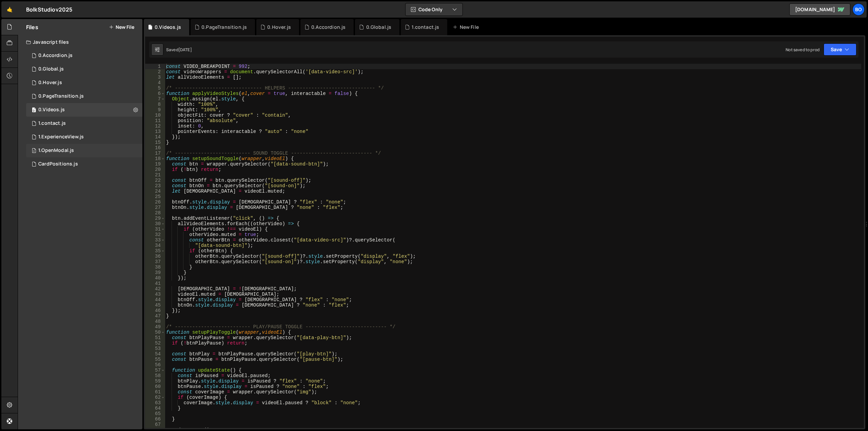  Describe the element at coordinates (155, 185) in the screenshot. I see `div: 23` at that location.